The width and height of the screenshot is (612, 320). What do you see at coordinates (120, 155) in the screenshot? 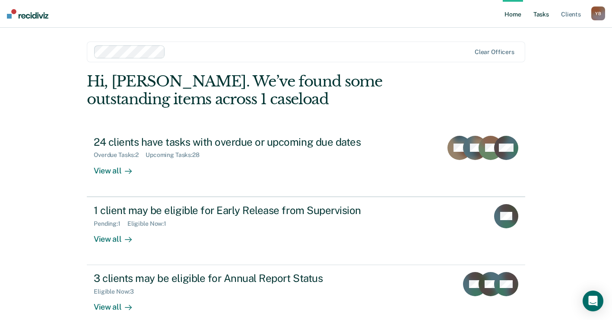
I see `div: Overdue Tasks : 2` at bounding box center [120, 155].